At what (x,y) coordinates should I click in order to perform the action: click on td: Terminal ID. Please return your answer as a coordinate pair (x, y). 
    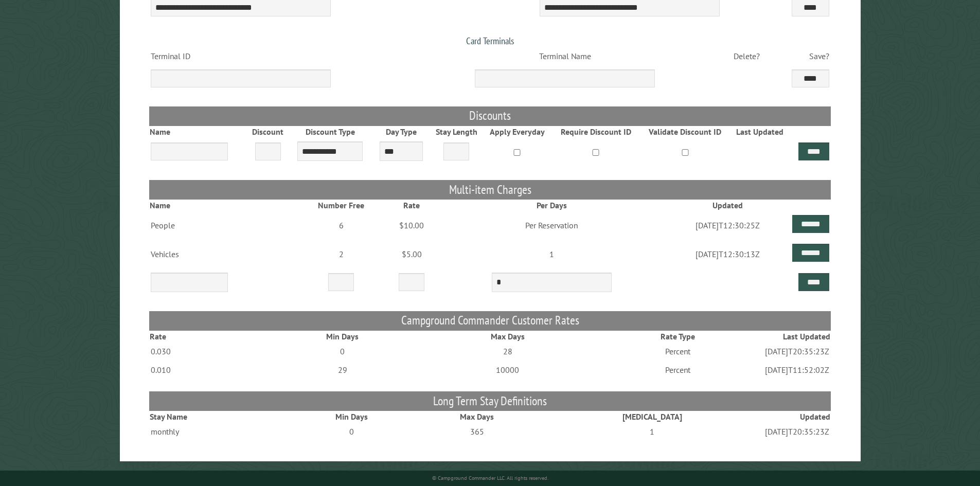
    Looking at the image, I should click on (288, 56).